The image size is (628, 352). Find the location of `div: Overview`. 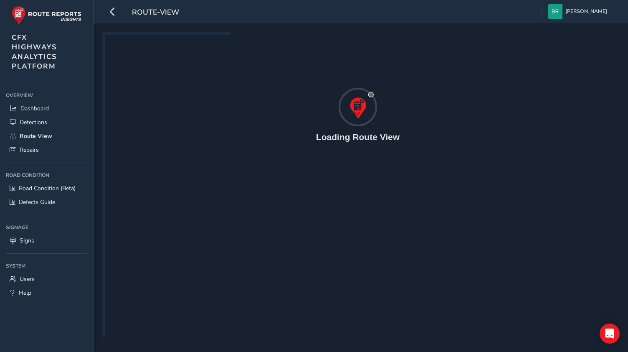

div: Overview is located at coordinates (46, 95).